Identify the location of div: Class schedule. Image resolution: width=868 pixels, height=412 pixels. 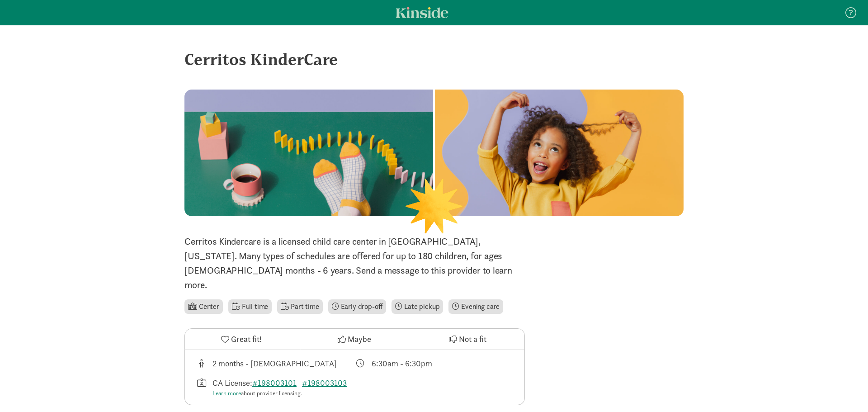
(434, 363).